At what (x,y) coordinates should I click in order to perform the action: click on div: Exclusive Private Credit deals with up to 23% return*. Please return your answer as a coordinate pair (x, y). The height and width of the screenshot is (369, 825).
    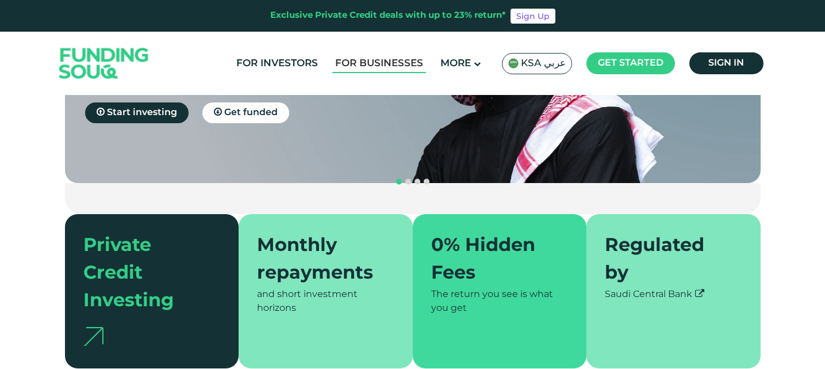
    Looking at the image, I should click on (388, 16).